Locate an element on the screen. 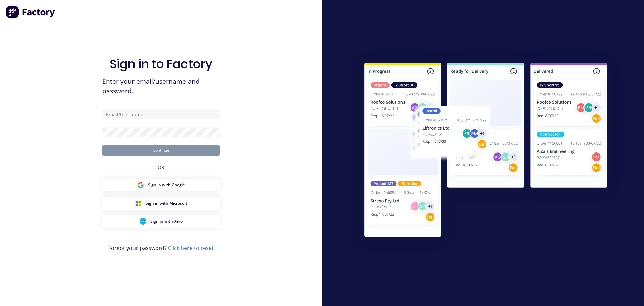 The height and width of the screenshot is (306, 644). button: Xero Sign inSign in with Xero is located at coordinates (161, 221).